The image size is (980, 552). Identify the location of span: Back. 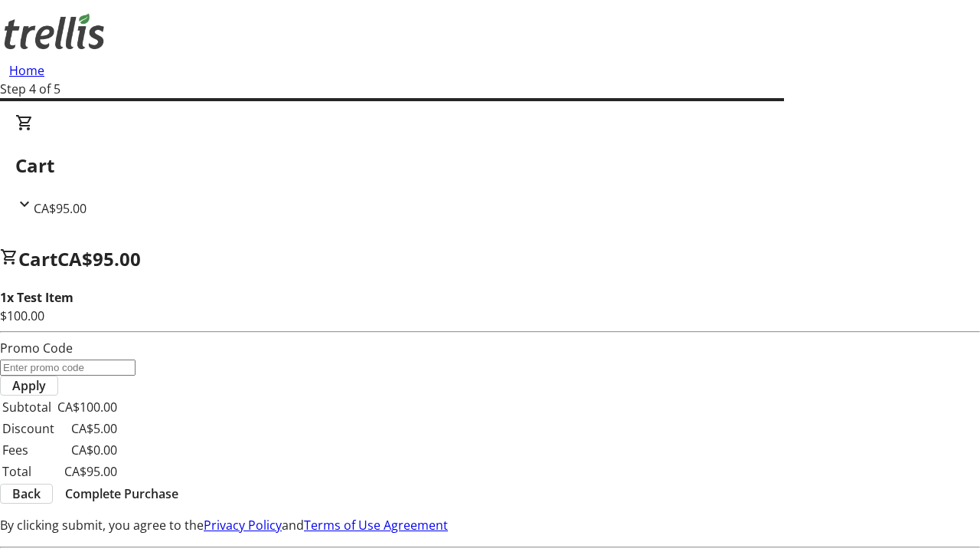
(26, 493).